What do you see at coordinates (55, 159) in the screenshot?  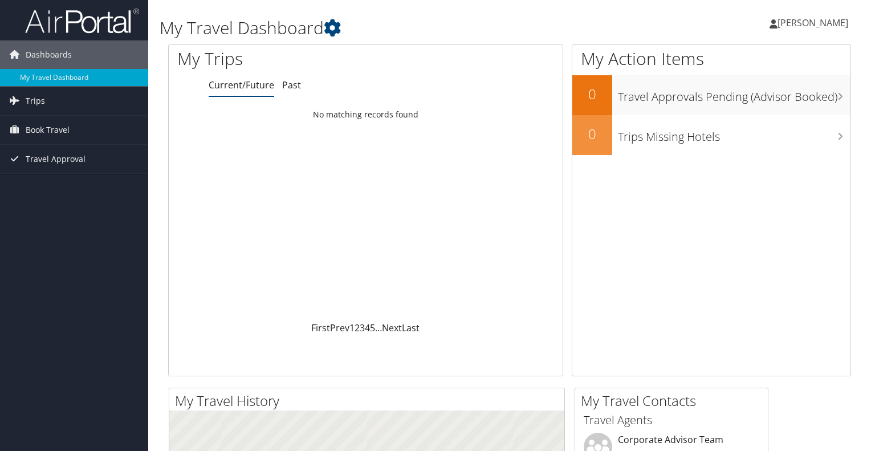 I see `span: Travel Approval` at bounding box center [55, 159].